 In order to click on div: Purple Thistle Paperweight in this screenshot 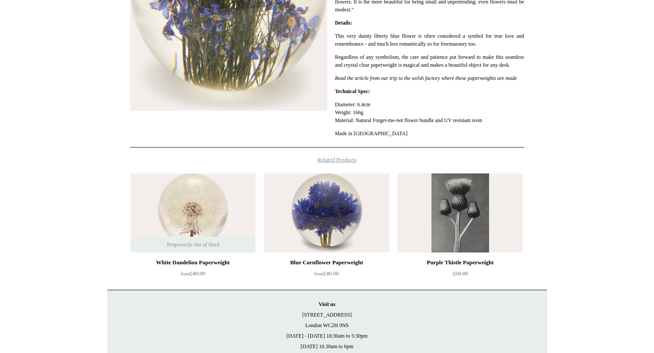, I will do `click(460, 263)`.